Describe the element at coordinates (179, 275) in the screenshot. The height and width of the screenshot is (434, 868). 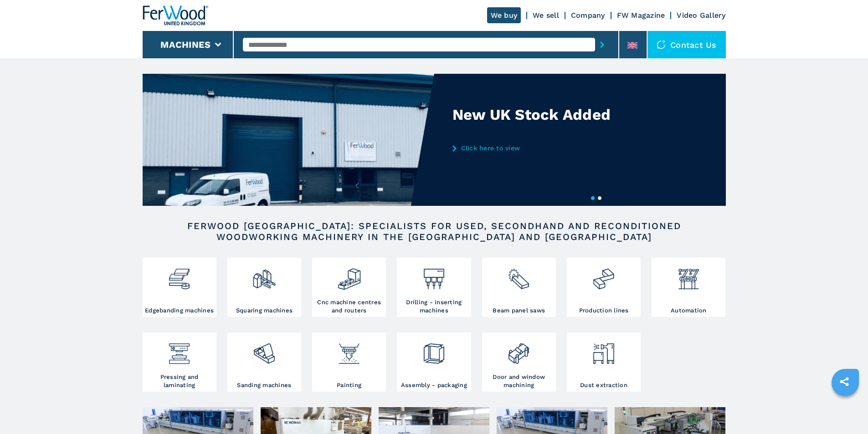
I see `img: bordatrici_1.png` at that location.